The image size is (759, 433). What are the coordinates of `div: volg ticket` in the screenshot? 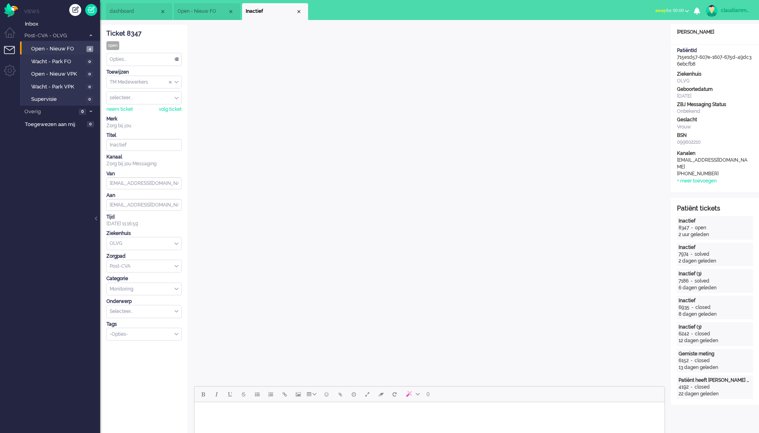 It's located at (170, 109).